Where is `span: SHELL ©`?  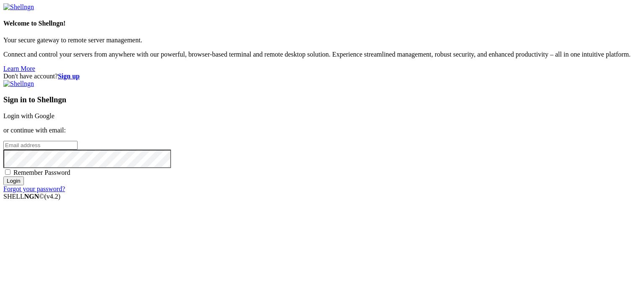 span: SHELL © is located at coordinates (32, 196).